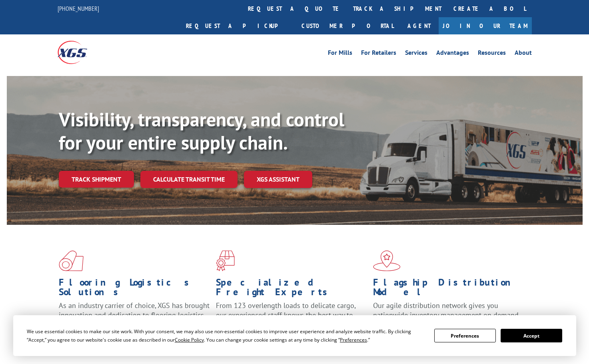 Image resolution: width=589 pixels, height=364 pixels. What do you see at coordinates (446, 310) in the screenshot?
I see `span: Our agile distribution network gives you nationwide inventory management on demand.` at bounding box center [446, 310].